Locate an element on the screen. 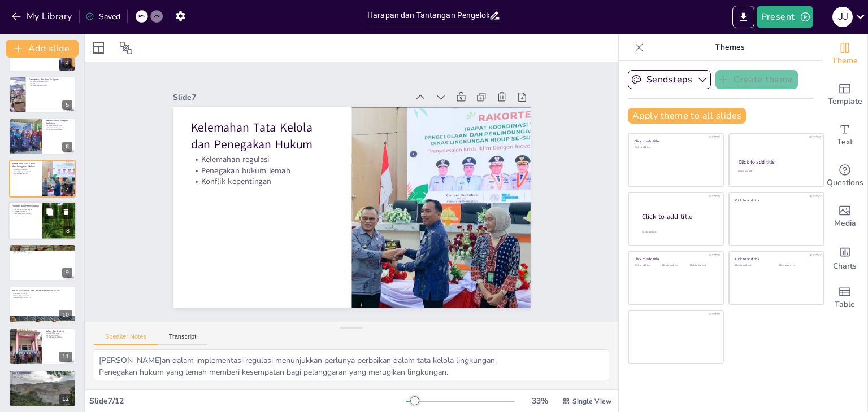  div: Click to add body is located at coordinates (678, 232).